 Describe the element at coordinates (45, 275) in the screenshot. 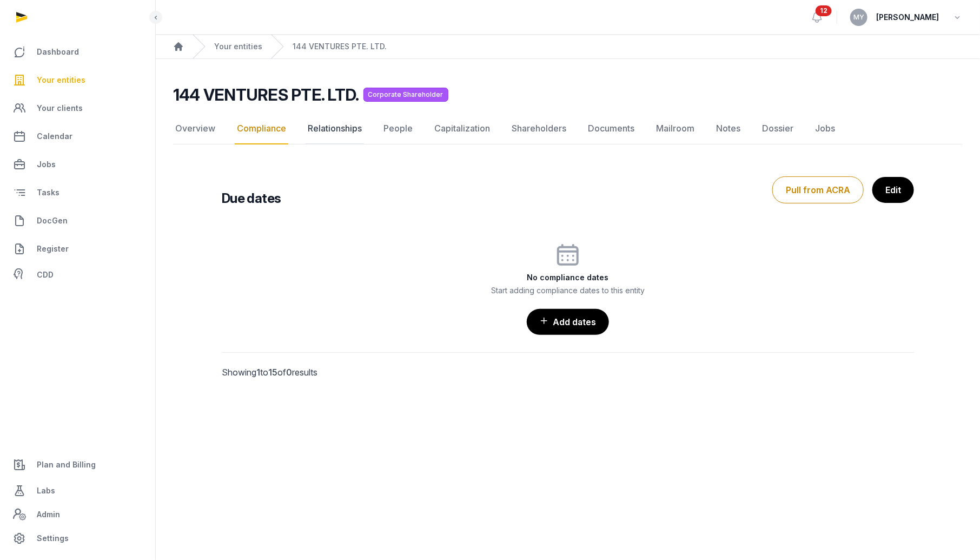

I see `span: CDD` at that location.